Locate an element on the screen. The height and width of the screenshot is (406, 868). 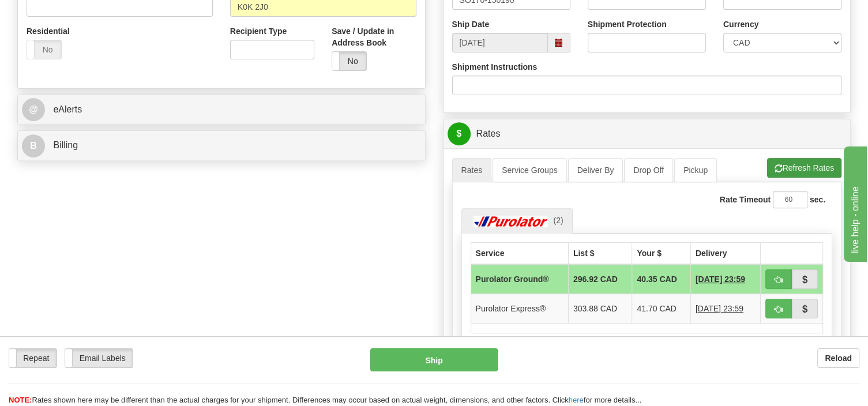
th: Delivery is located at coordinates (725, 253).